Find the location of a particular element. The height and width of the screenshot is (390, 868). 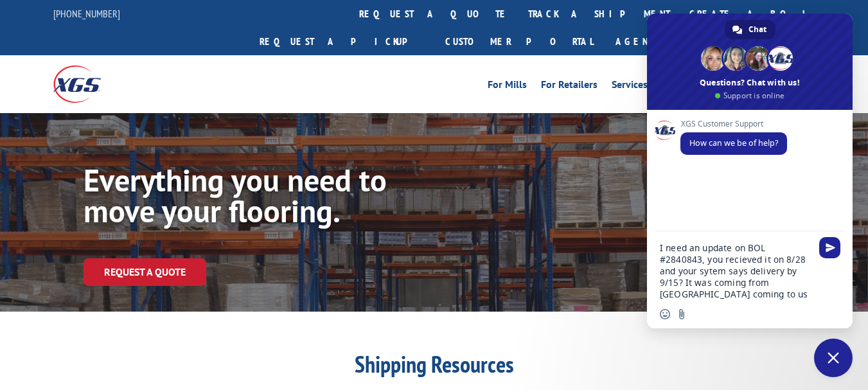

span: Send a file is located at coordinates (682, 314).